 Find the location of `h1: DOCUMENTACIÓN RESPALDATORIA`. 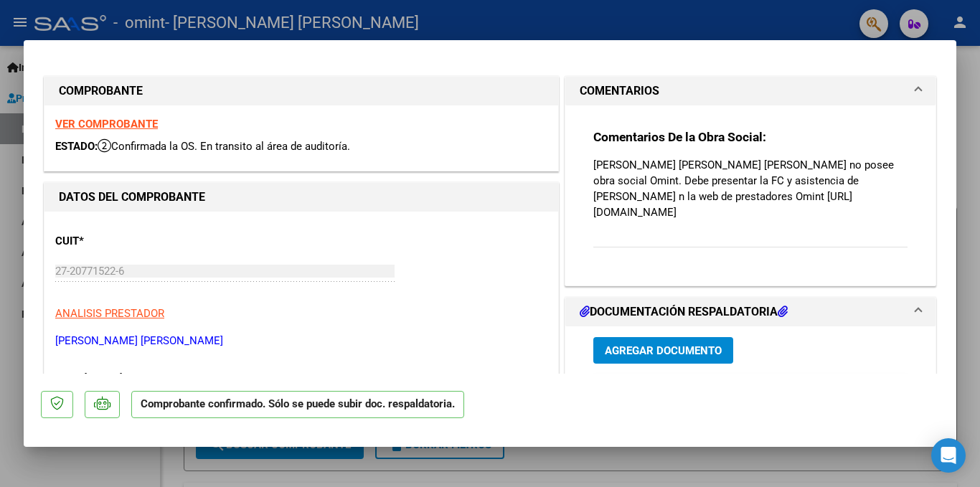

h1: DOCUMENTACIÓN RESPALDATORIA is located at coordinates (684, 312).